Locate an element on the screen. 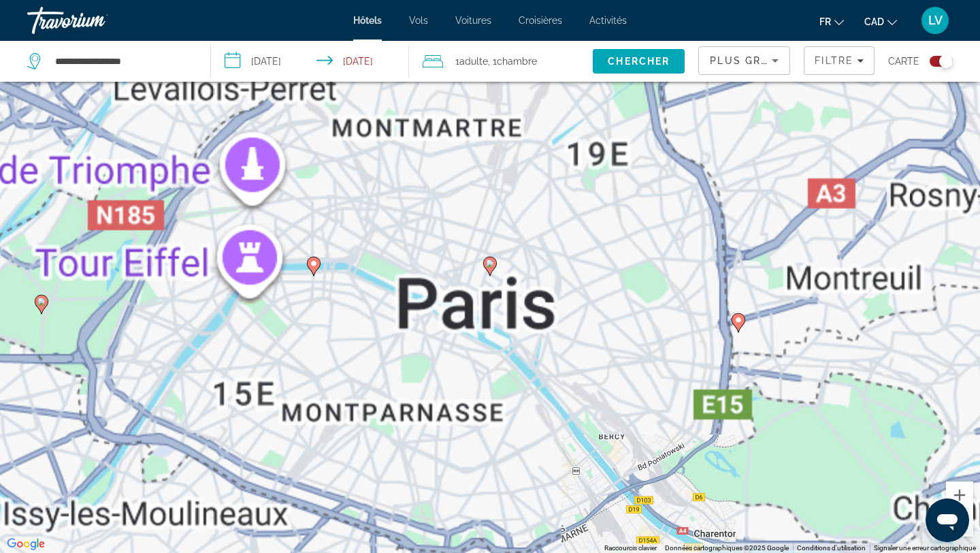 The height and width of the screenshot is (553, 980). button: Select check in and out date is located at coordinates (310, 61).